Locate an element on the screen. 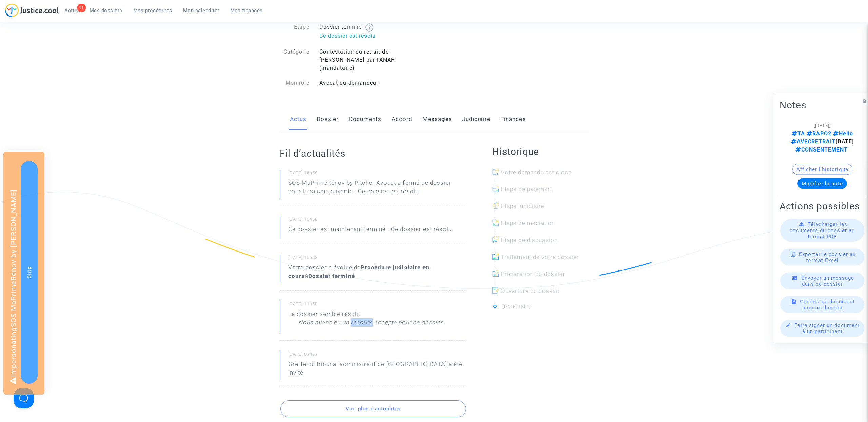 The height and width of the screenshot is (422, 868). a: Mes dossiers is located at coordinates (106, 10).